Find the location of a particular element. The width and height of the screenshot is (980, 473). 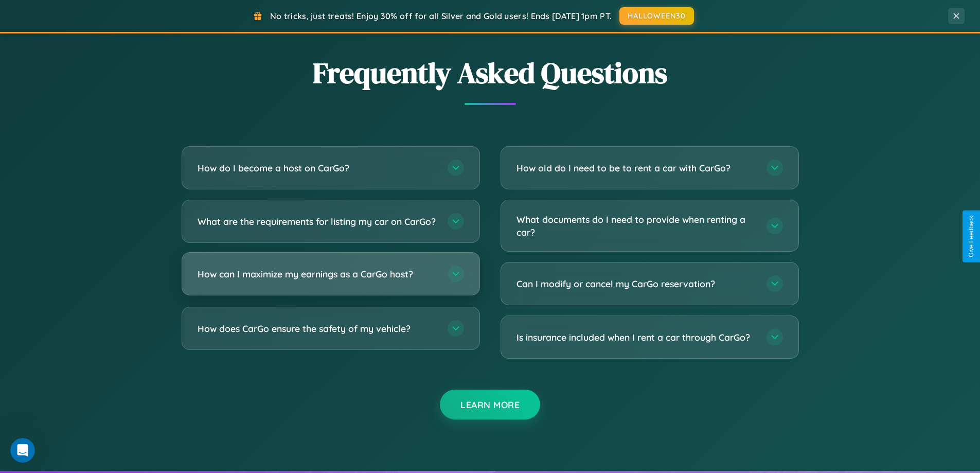

h3: How does CarGo ensure the safety of my vehicle? is located at coordinates (317, 328).